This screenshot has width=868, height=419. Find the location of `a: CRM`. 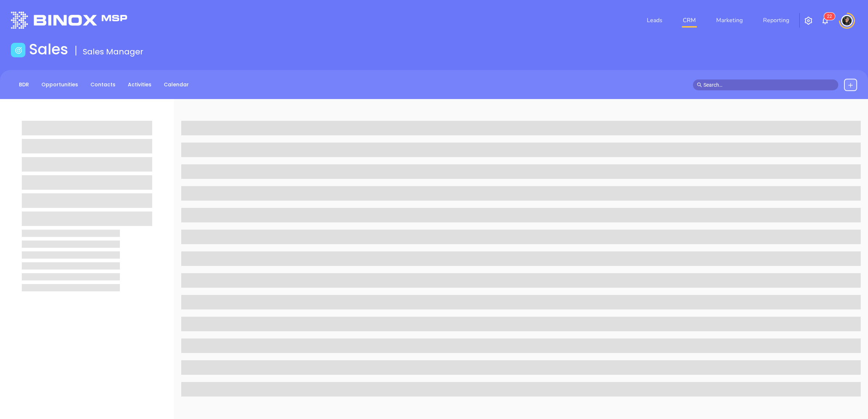

a: CRM is located at coordinates (689, 20).